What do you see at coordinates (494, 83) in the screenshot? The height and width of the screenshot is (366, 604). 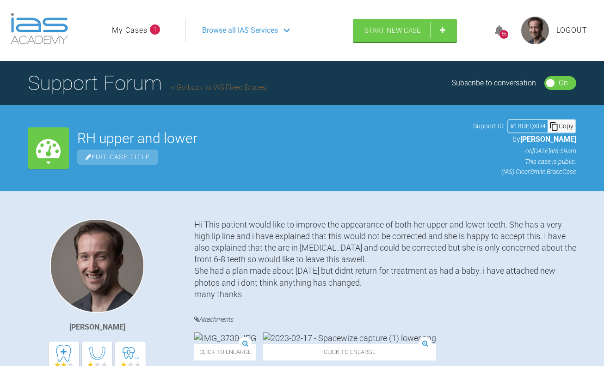 I see `div: Subscribe to conversation` at bounding box center [494, 83].